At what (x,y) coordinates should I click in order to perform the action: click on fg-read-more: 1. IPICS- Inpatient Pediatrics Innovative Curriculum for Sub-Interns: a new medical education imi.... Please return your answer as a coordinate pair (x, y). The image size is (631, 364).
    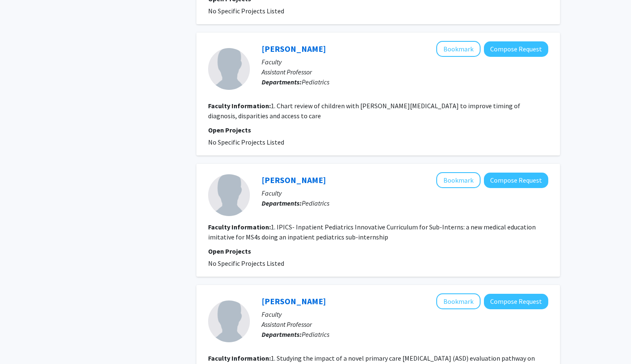
    Looking at the image, I should click on (372, 232).